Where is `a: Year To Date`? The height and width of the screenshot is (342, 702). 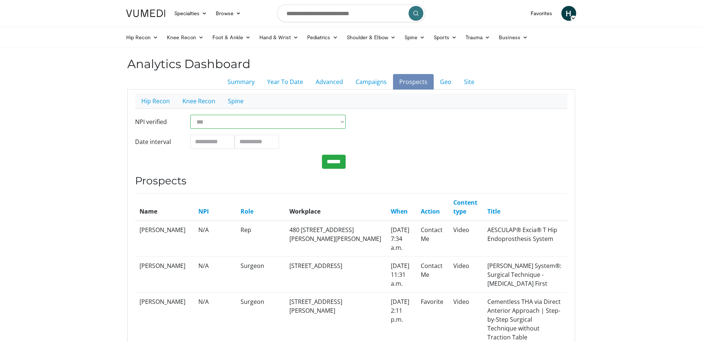
a: Year To Date is located at coordinates (285, 82).